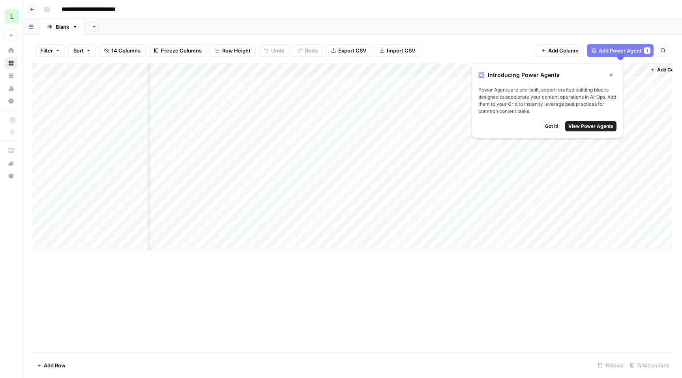 The height and width of the screenshot is (378, 682). I want to click on a: Blank, so click(62, 27).